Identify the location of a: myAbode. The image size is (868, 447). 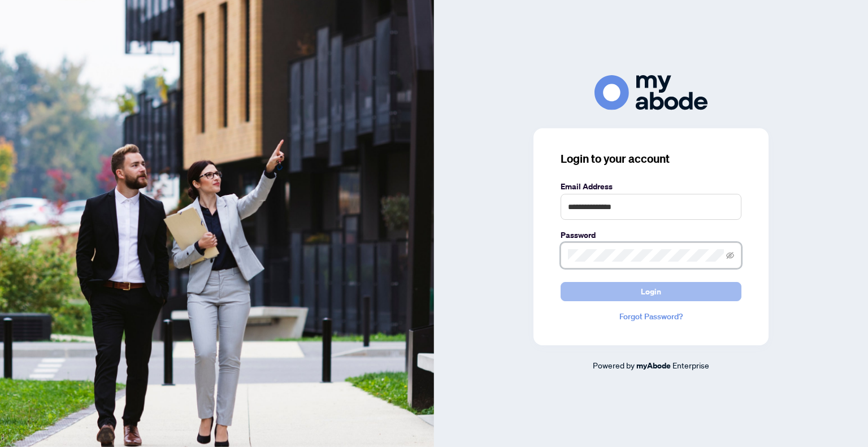
(653, 365).